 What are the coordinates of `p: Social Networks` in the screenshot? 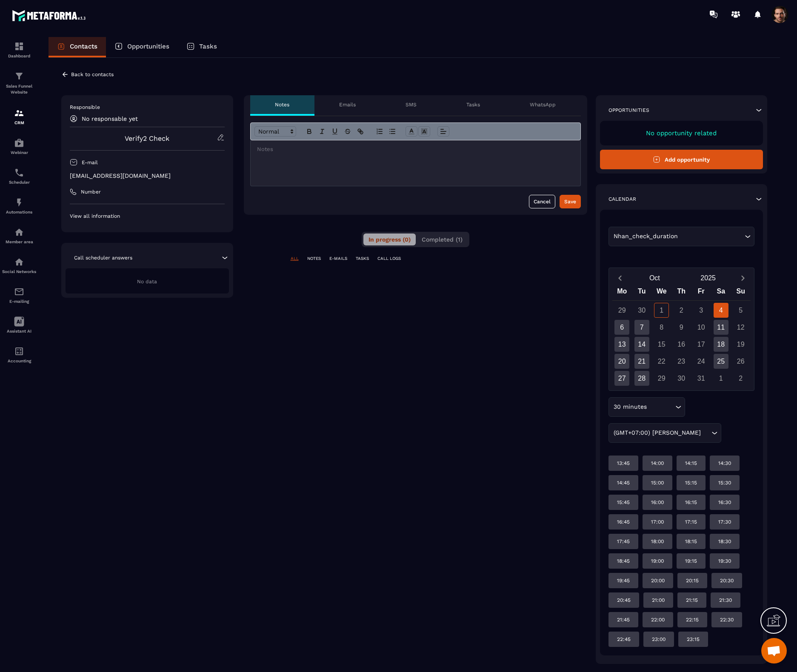 It's located at (19, 271).